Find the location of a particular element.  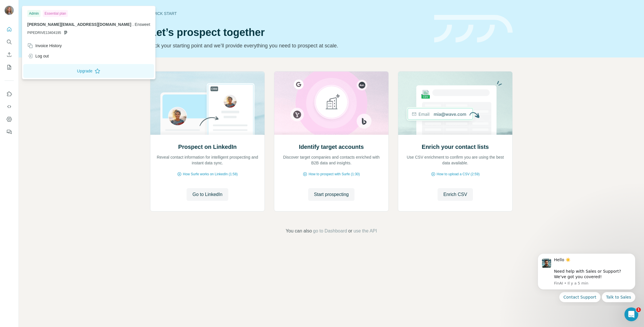

button: Use Surfe on LinkedIn is located at coordinates (9, 94).